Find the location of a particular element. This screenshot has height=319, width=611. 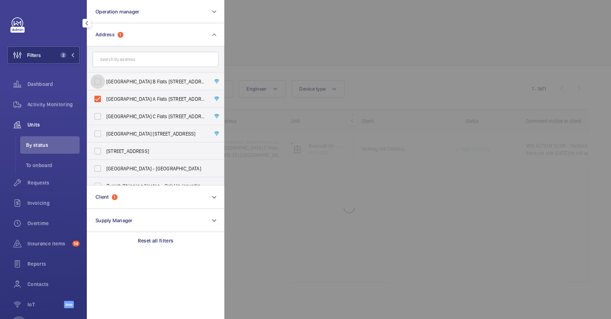

span: Units is located at coordinates (54, 125).